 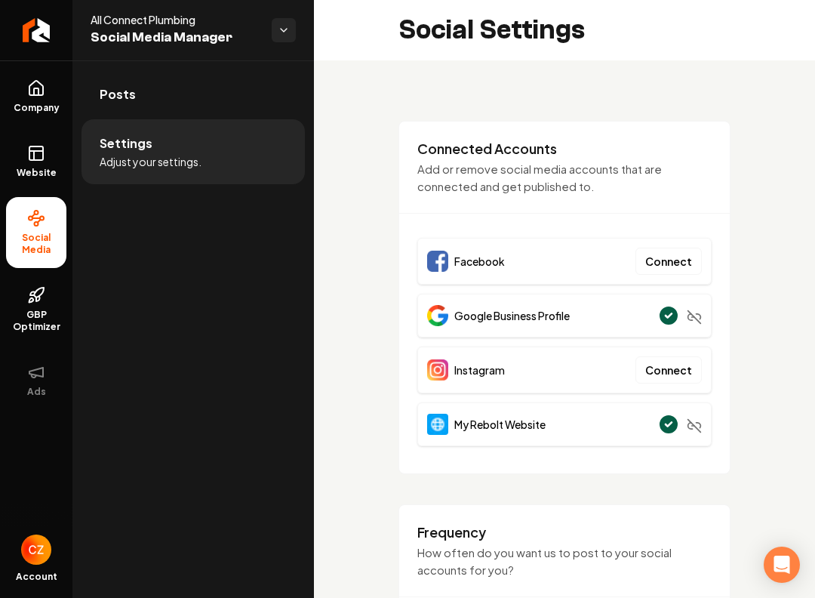 What do you see at coordinates (438, 424) in the screenshot?
I see `img: Website` at bounding box center [438, 424].